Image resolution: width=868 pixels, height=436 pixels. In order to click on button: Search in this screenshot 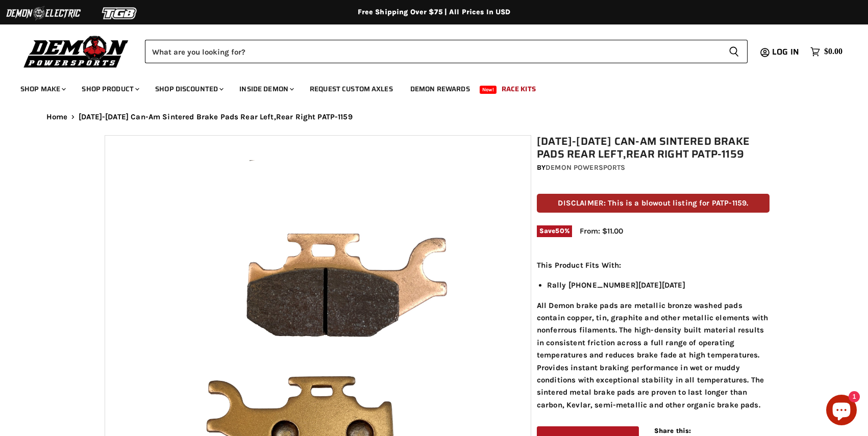, I will do `click(733, 52)`.